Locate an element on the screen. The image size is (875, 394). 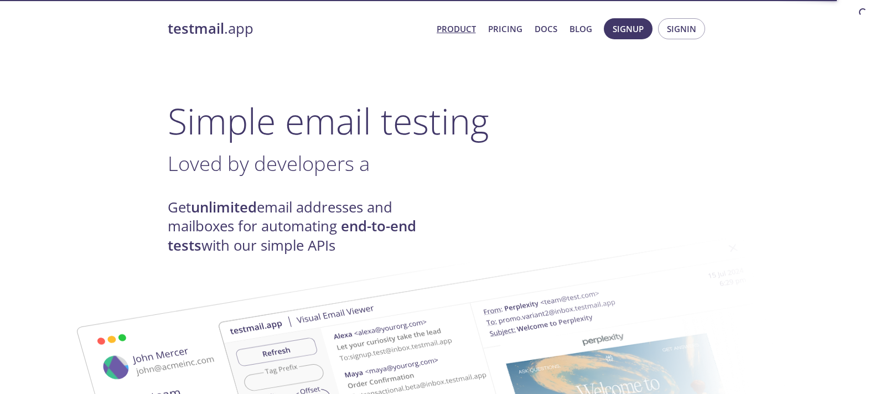
h1: Simple email testing is located at coordinates (438, 121).